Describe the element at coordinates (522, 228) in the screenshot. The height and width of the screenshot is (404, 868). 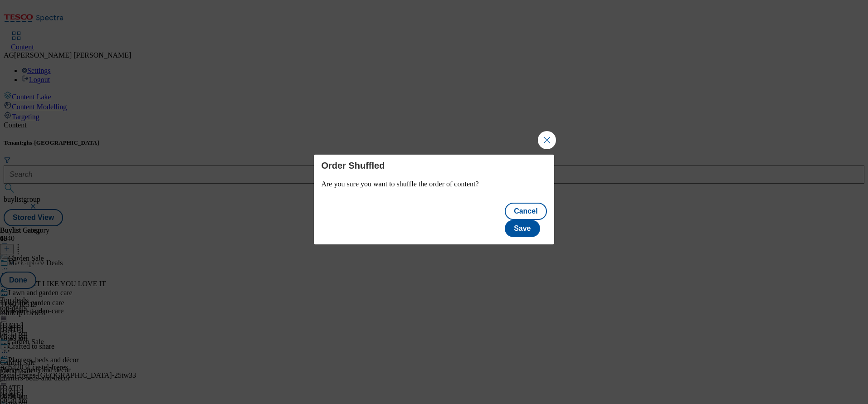
I see `button: Save` at that location.